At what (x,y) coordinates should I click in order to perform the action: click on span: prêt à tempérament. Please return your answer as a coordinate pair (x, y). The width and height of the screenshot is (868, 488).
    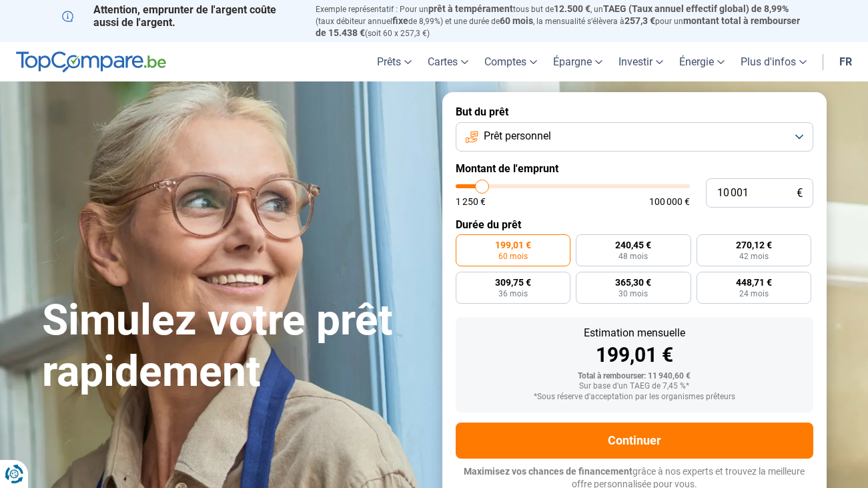
    Looking at the image, I should click on (471, 9).